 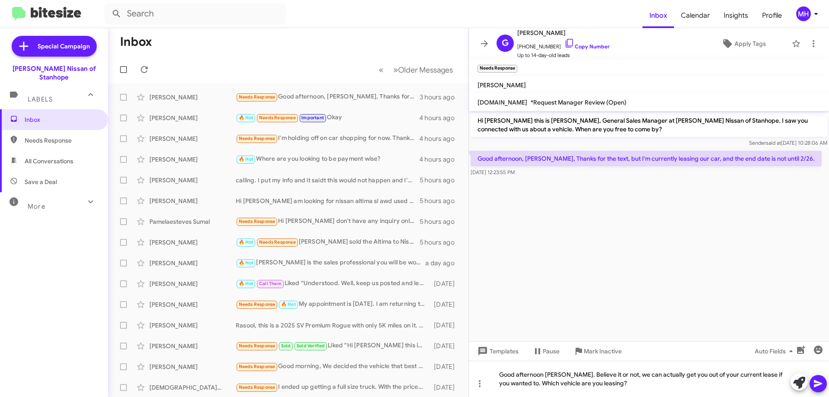 I want to click on span: Pause, so click(x=551, y=351).